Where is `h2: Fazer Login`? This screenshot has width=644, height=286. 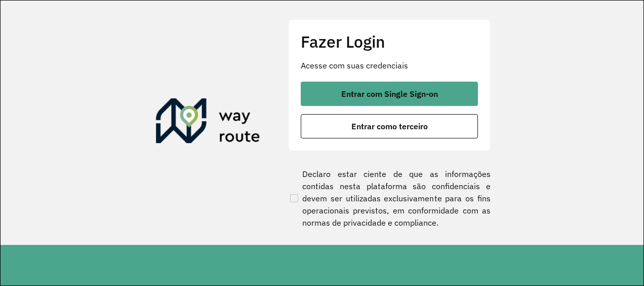
h2: Fazer Login is located at coordinates (389, 41).